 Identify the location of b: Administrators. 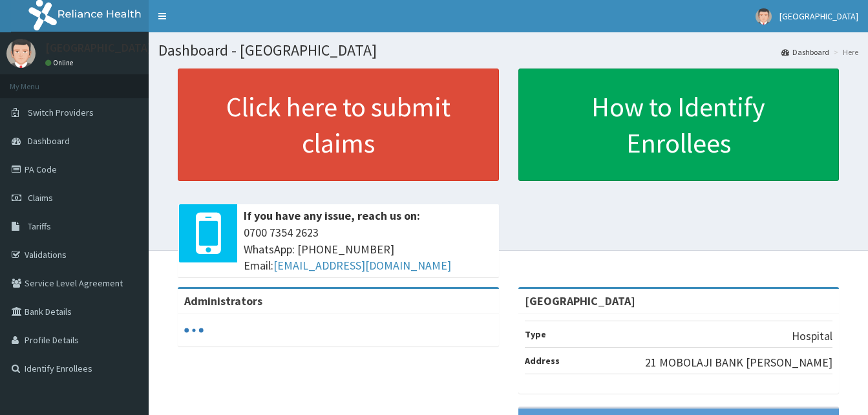
(223, 301).